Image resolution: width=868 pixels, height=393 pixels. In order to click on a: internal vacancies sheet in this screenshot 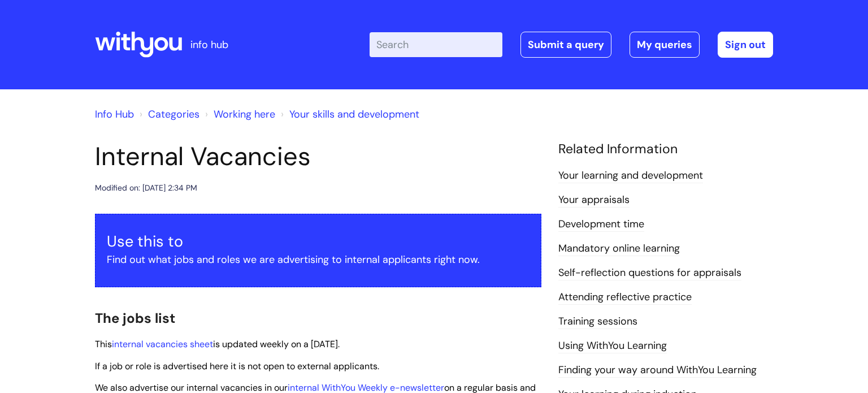, I will do `click(162, 344)`.